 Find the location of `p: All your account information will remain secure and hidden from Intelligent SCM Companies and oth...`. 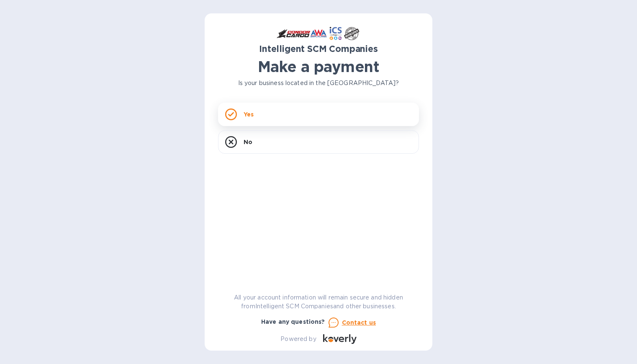

p: All your account information will remain secure and hidden from Intelligent SCM Companies and oth... is located at coordinates (318, 302).